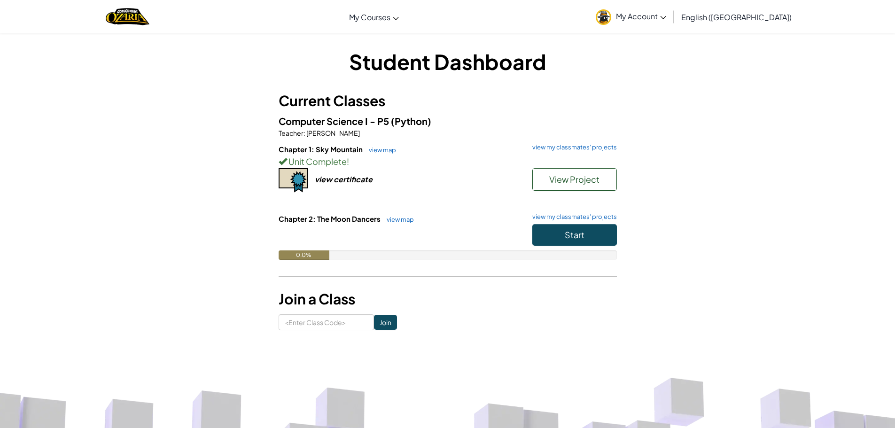  Describe the element at coordinates (317, 161) in the screenshot. I see `span: Unit Complete` at that location.